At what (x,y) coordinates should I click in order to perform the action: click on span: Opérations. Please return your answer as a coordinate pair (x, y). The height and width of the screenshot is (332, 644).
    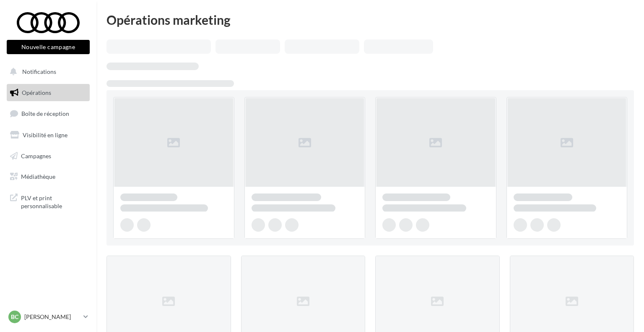
    Looking at the image, I should click on (36, 92).